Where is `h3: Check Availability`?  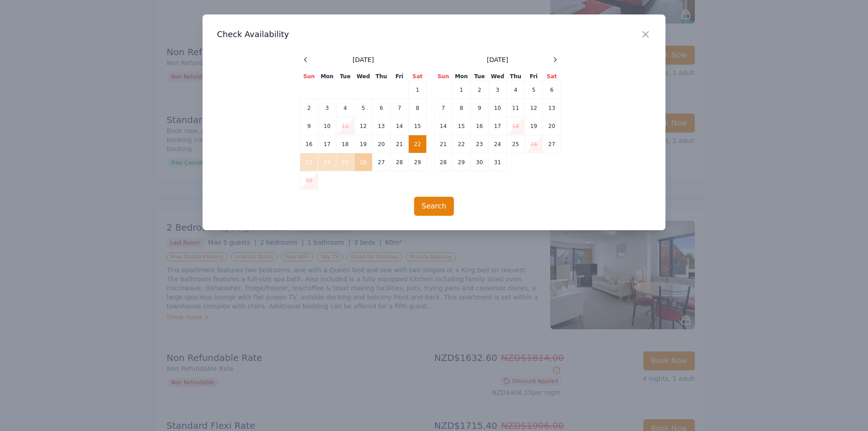 h3: Check Availability is located at coordinates (434, 34).